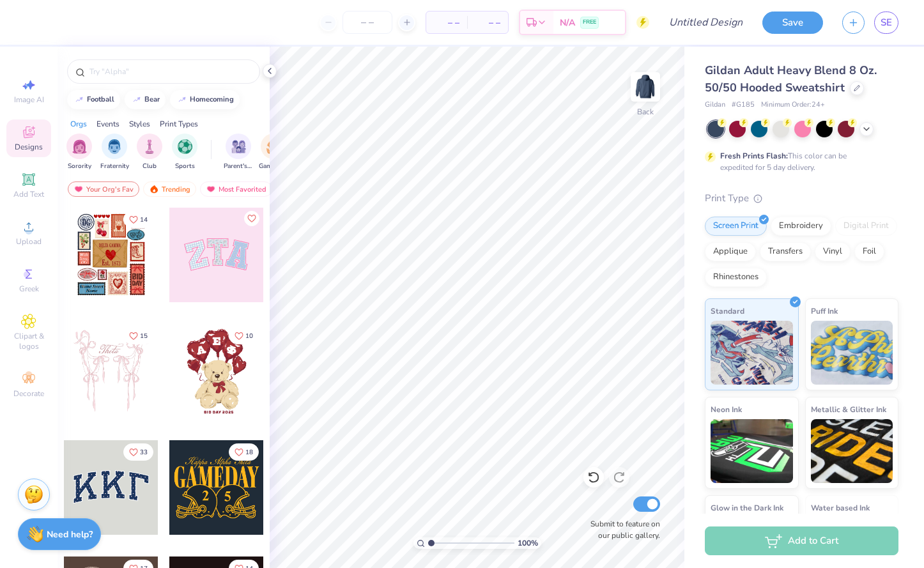 The width and height of the screenshot is (924, 568). Describe the element at coordinates (145, 100) in the screenshot. I see `button: bear` at that location.